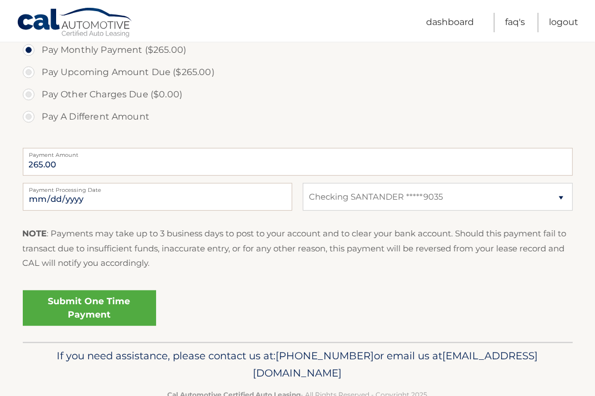 The width and height of the screenshot is (595, 396). What do you see at coordinates (157, 187) in the screenshot?
I see `label: Payment Processing Date` at bounding box center [157, 187].